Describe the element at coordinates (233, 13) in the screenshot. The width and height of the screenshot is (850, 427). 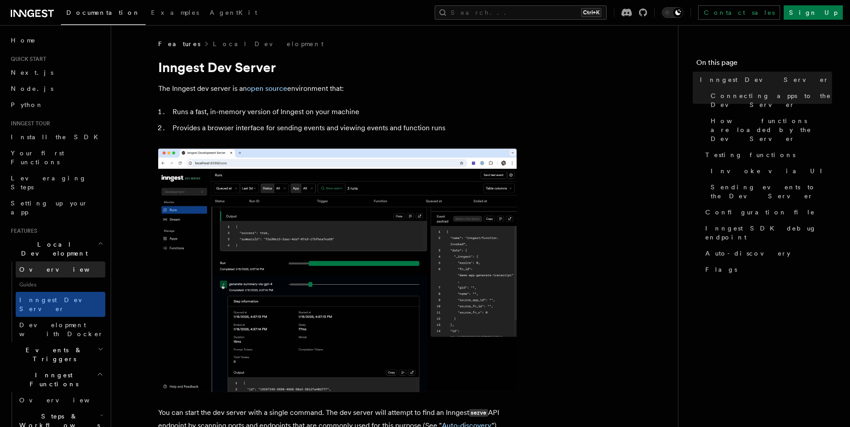
I see `a: AgentKit` at that location.